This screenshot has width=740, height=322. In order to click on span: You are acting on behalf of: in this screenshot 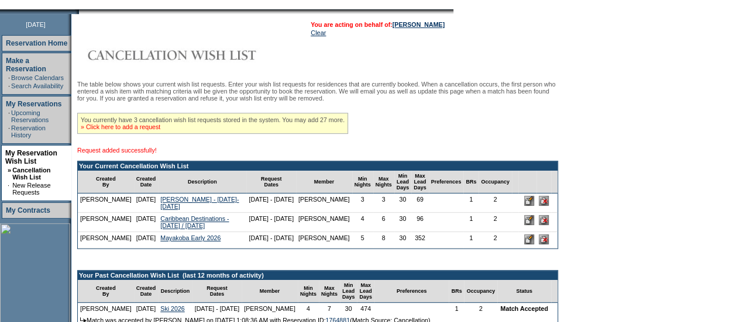, I will do `click(377, 25)`.